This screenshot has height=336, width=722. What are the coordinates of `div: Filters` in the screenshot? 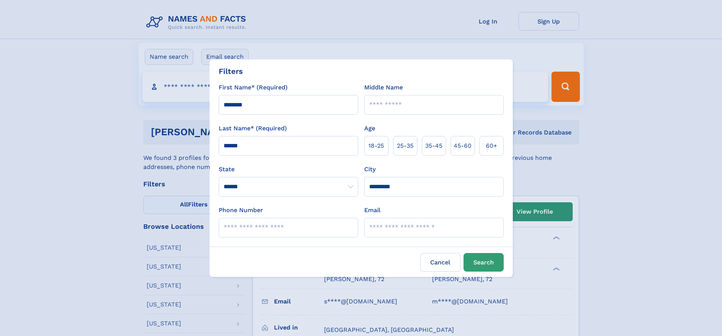 It's located at (231, 71).